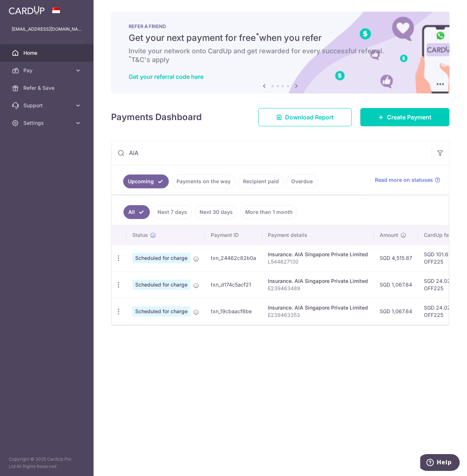 The height and width of the screenshot is (476, 467). Describe the element at coordinates (280, 38) in the screenshot. I see `h5: Get your next payment for free when you refer` at that location.